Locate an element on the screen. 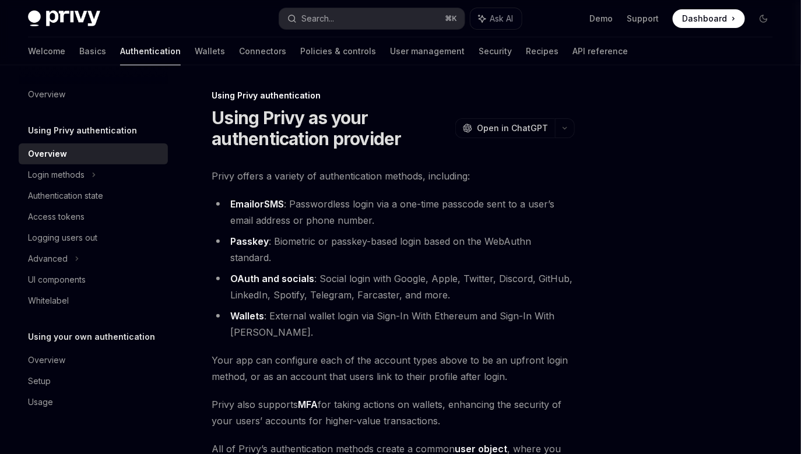 Image resolution: width=801 pixels, height=454 pixels. div: Usage is located at coordinates (40, 402).